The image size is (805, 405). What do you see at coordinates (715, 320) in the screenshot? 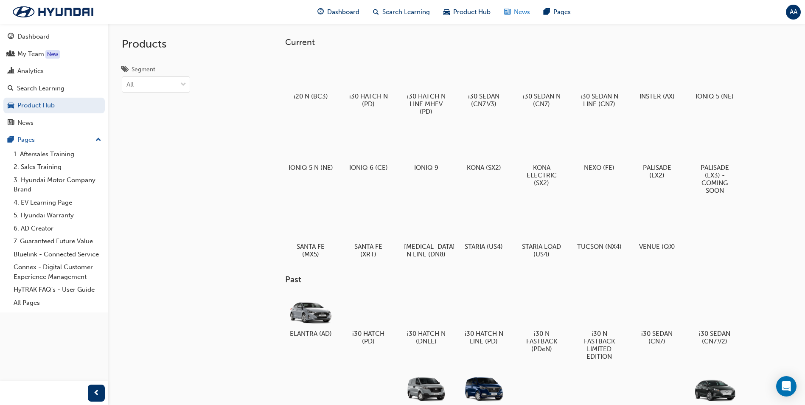
I see `a: i30 SEDAN (CN7.V2)` at bounding box center [715, 320].